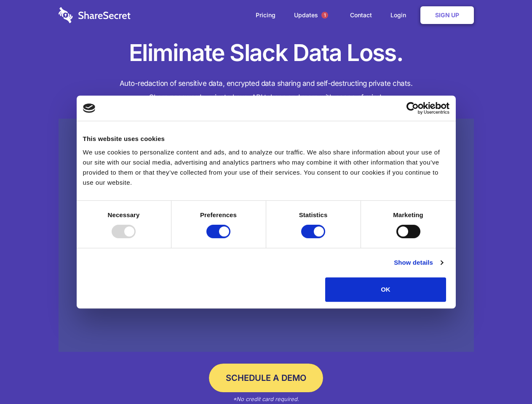 This screenshot has height=404, width=532. What do you see at coordinates (266, 168) in the screenshot?
I see `div: We use cookies to personalize content and ads, and to analyze our traffic. We also share informat...` at bounding box center [266, 168].